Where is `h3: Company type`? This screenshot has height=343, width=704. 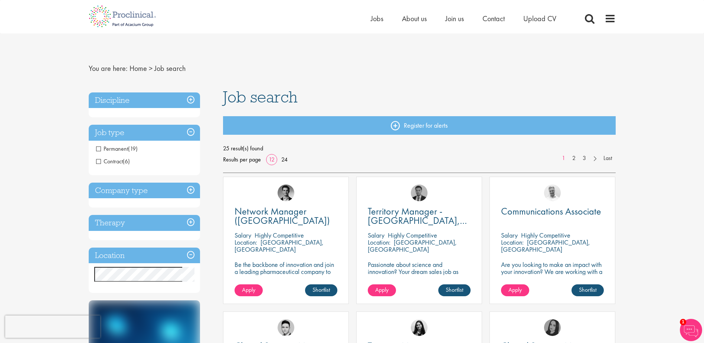 h3: Company type is located at coordinates (144, 190).